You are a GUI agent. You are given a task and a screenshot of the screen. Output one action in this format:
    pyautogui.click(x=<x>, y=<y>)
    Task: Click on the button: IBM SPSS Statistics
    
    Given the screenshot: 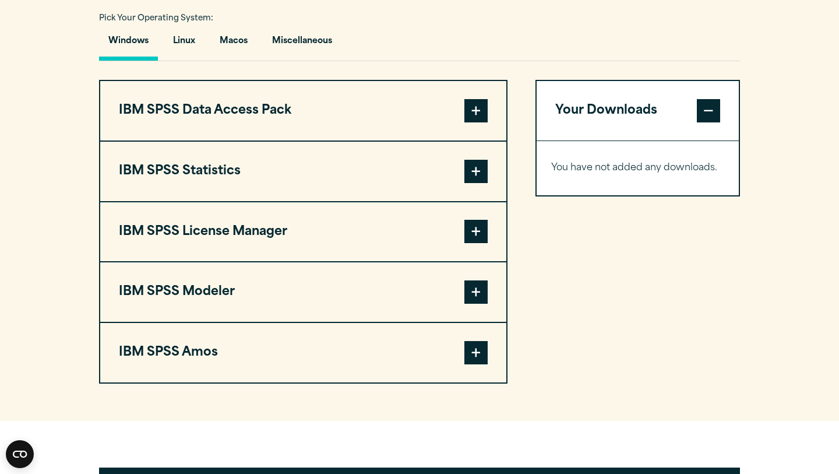 What is the action you would take?
    pyautogui.click(x=303, y=171)
    